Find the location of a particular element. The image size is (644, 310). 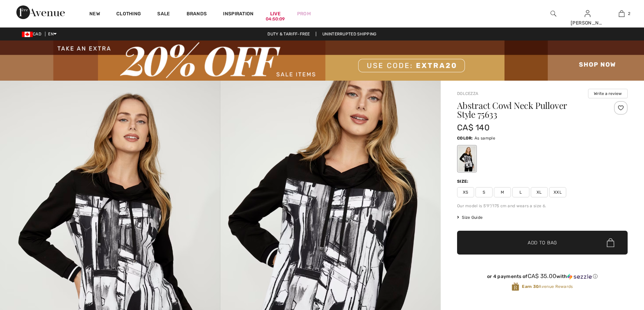

img: search the website is located at coordinates (553, 14).